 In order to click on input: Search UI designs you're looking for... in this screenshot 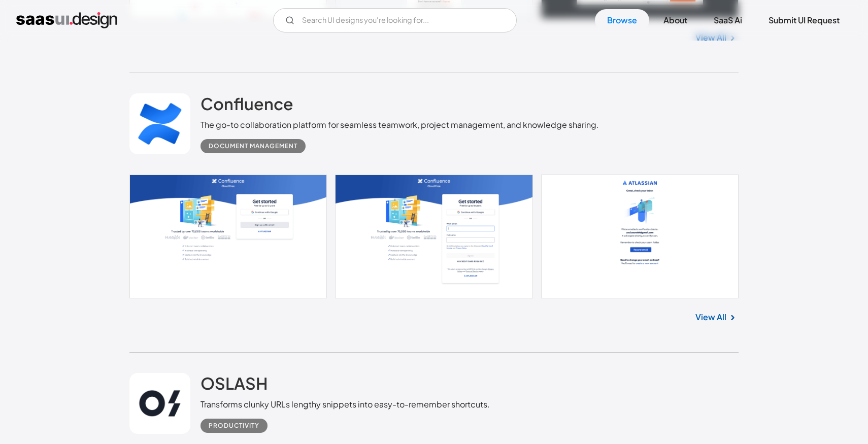, I will do `click(395, 20)`.